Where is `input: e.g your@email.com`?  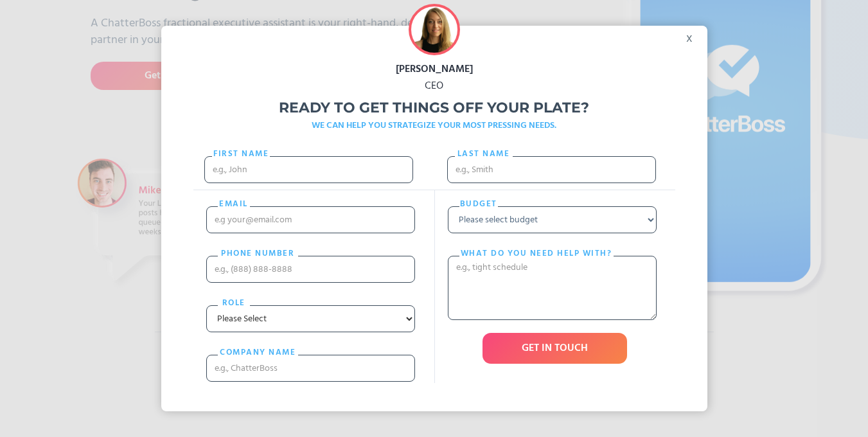
input: e.g your@email.com is located at coordinates (311, 220).